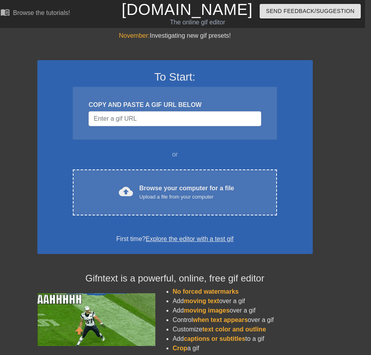  I want to click on span: Crop, so click(180, 348).